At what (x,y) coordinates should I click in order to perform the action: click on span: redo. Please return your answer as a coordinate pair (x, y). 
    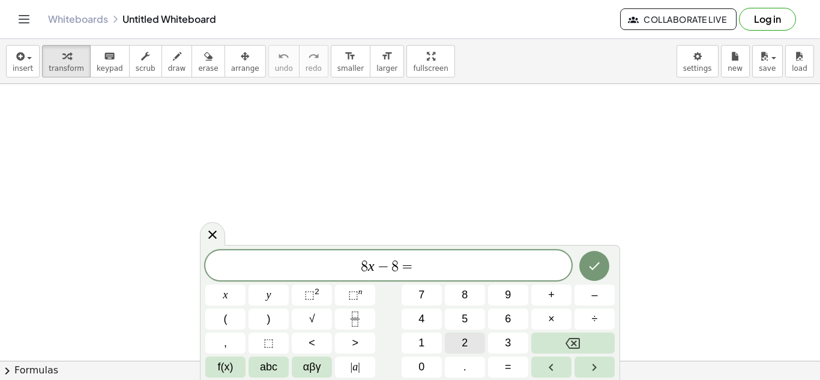
    Looking at the image, I should click on (313, 68).